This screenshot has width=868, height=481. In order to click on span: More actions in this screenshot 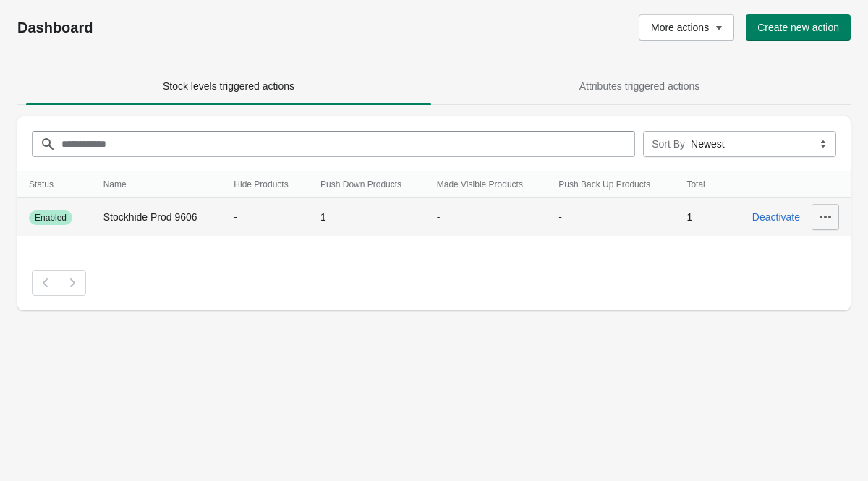, I will do `click(680, 27)`.